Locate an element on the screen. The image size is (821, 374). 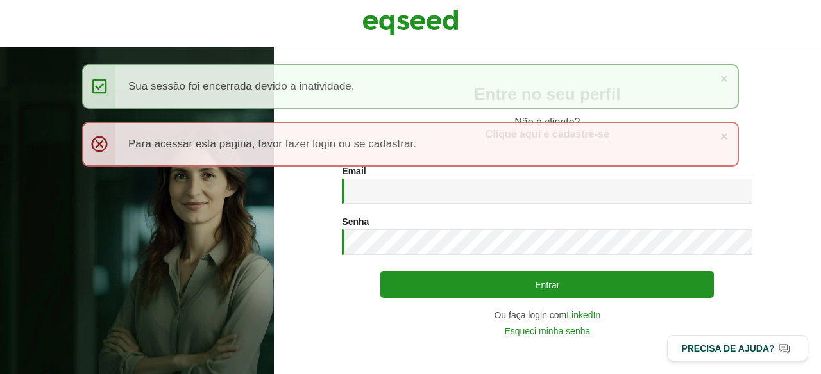
label: Senha is located at coordinates (355, 222).